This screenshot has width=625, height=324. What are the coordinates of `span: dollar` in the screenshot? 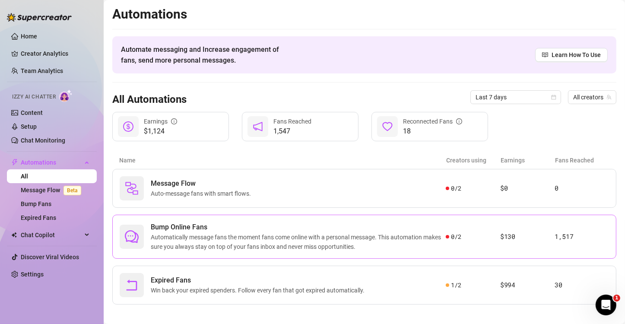 It's located at (128, 126).